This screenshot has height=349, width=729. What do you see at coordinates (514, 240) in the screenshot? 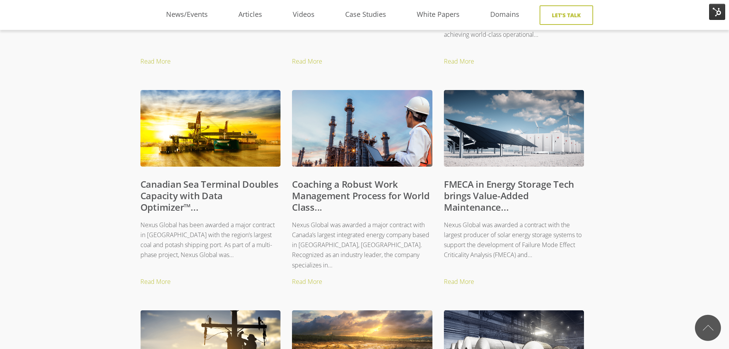
I see `p: Nexus Global was awarded a contract with the largest producer of solar energy storage systems to ...` at bounding box center [514, 240].